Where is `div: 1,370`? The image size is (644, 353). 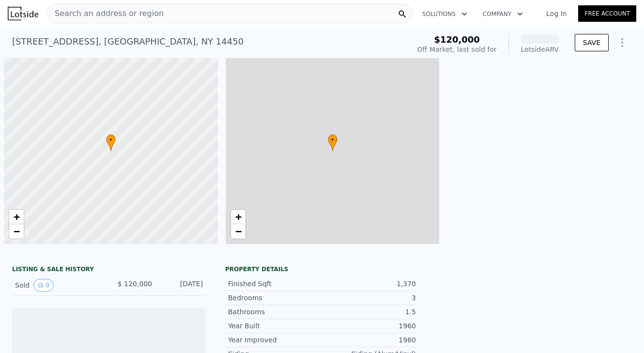
div: 1,370 is located at coordinates (369, 284).